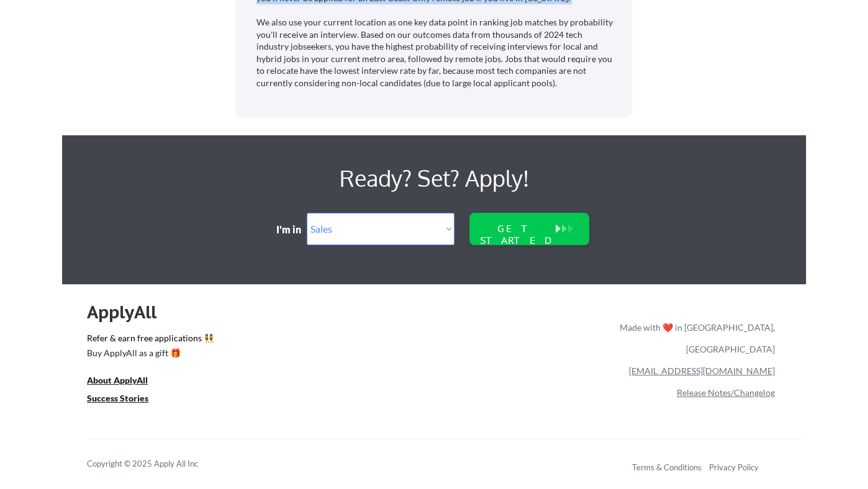 The width and height of the screenshot is (868, 489). I want to click on div: ApplyAll, so click(128, 313).